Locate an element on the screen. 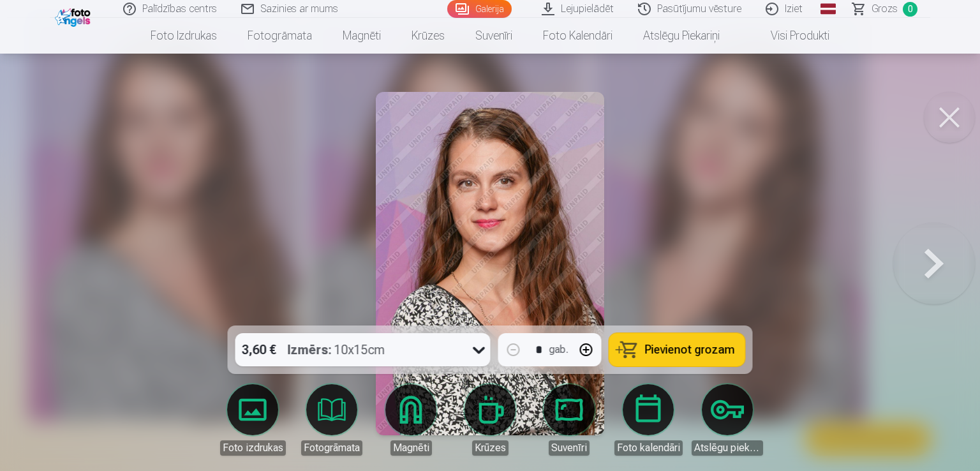 The height and width of the screenshot is (471, 980). a: Fotogrāmata is located at coordinates (280, 35).